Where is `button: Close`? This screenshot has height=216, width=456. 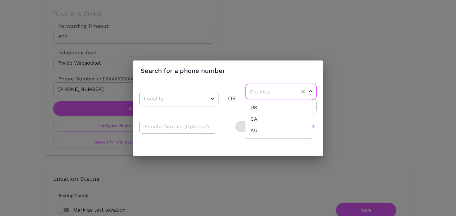
button: Close is located at coordinates (311, 92).